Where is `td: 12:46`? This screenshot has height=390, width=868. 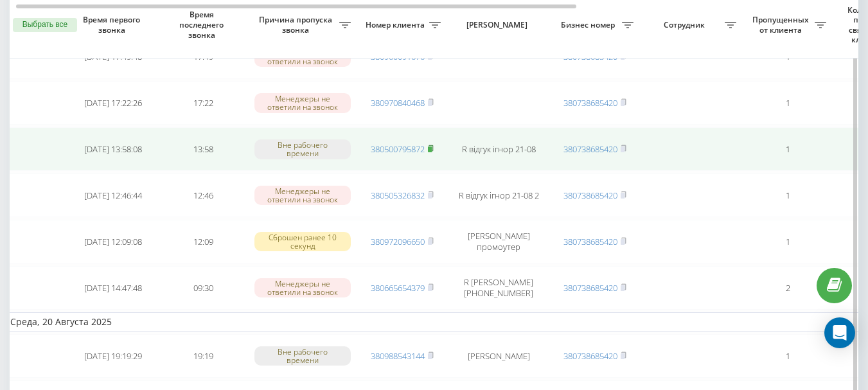 td: 12:46 is located at coordinates (203, 195).